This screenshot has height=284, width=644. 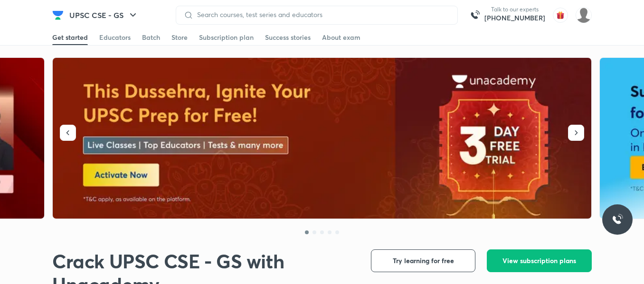 What do you see at coordinates (539, 261) in the screenshot?
I see `span: View subscription plans` at bounding box center [539, 261].